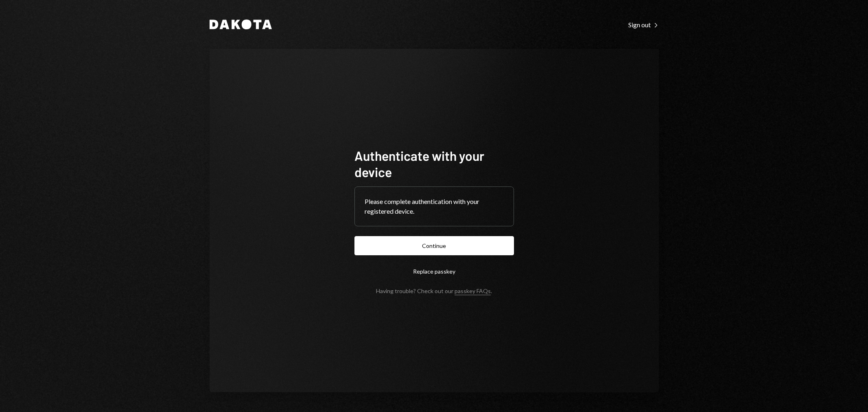 The image size is (868, 412). I want to click on button: Continue, so click(434, 245).